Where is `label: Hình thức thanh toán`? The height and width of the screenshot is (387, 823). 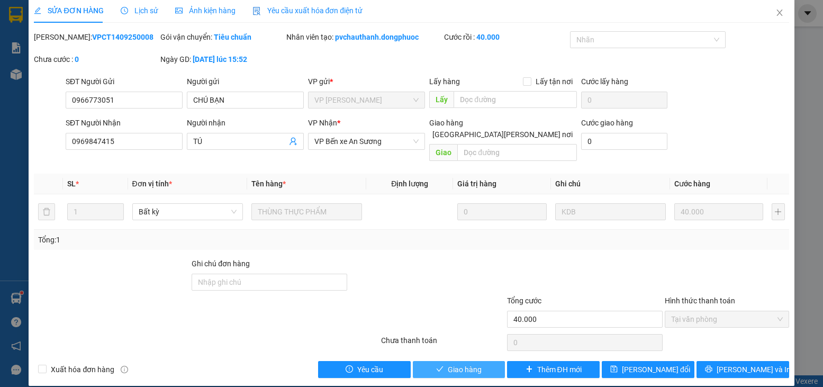
label: Hình thức thanh toán is located at coordinates (700, 301).